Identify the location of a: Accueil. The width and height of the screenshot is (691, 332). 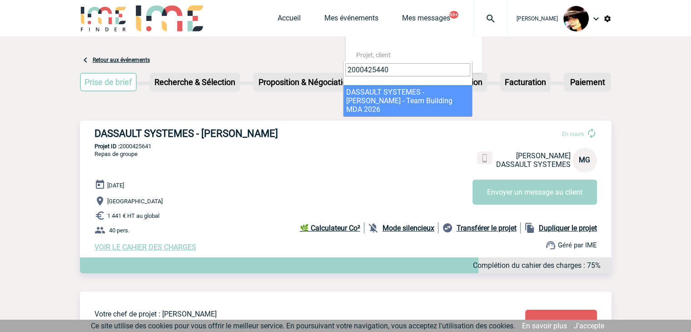
(289, 20).